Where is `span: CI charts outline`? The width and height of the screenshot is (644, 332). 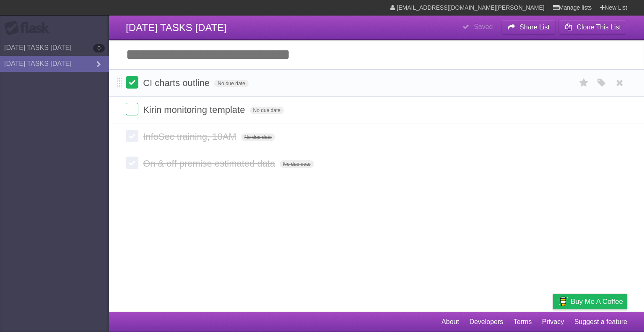 span: CI charts outline is located at coordinates (178, 83).